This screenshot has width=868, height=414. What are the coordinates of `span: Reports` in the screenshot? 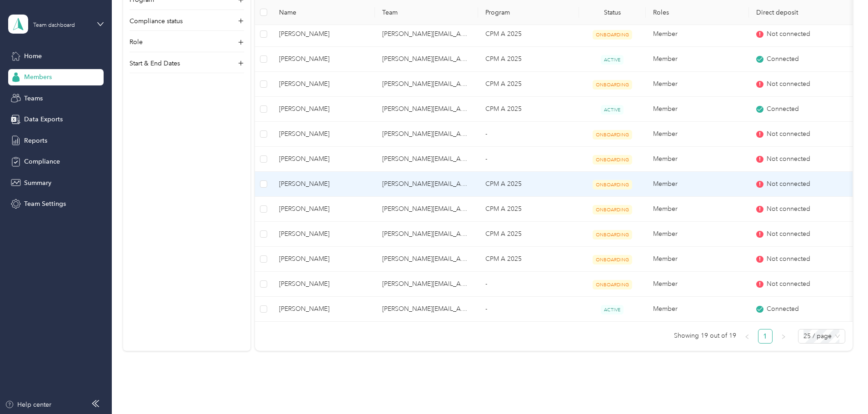 It's located at (35, 141).